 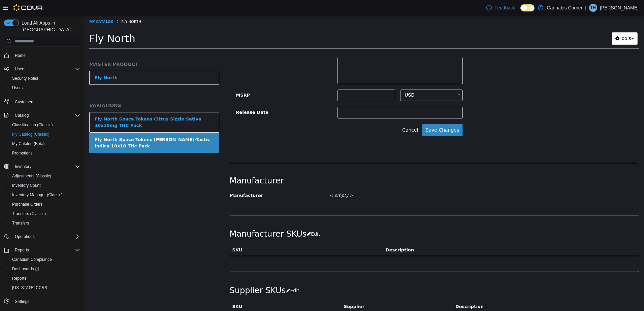 I want to click on span: Manufacturer, so click(x=162, y=180).